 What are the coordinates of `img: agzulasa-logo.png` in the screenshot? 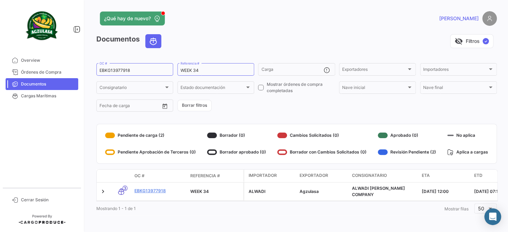 It's located at (42, 26).